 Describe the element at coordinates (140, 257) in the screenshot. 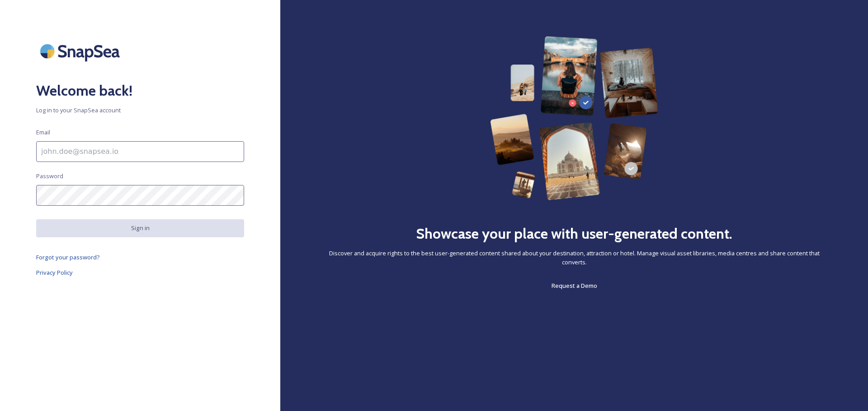

I see `a: Forgot your password?` at that location.